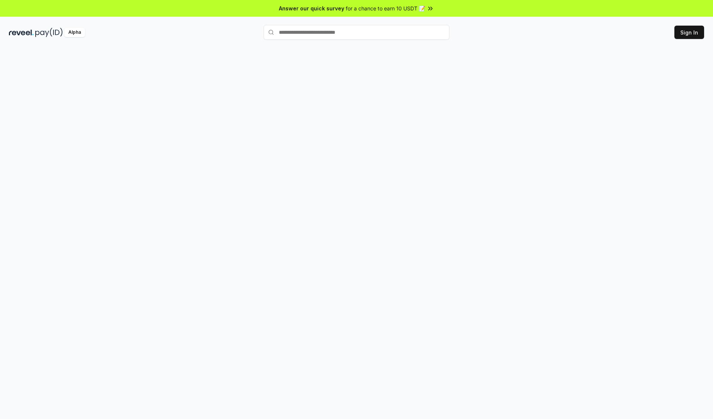 The image size is (713, 419). What do you see at coordinates (689, 32) in the screenshot?
I see `button: Sign In` at bounding box center [689, 32].